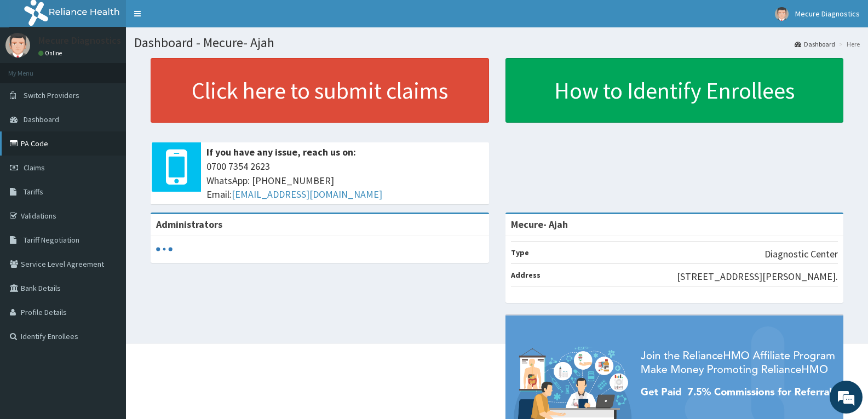 The image size is (868, 419). I want to click on p: Mecure Diagnostics, so click(79, 41).